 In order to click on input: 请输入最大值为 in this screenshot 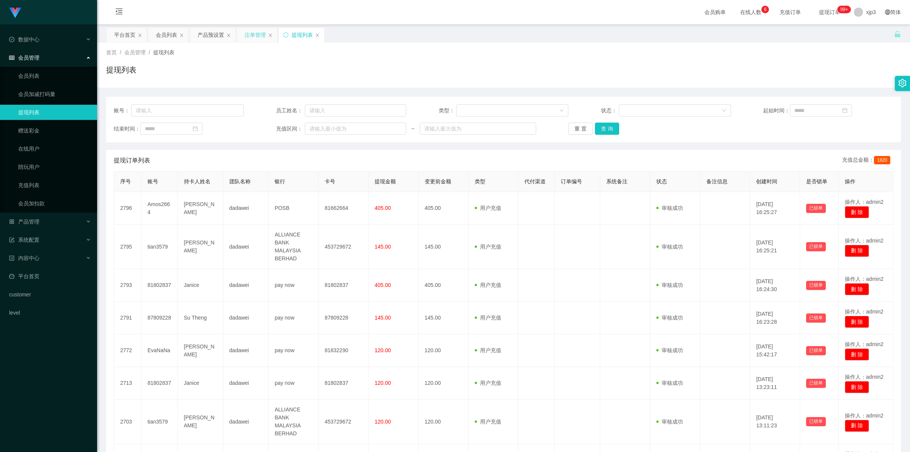, I will do `click(478, 129)`.